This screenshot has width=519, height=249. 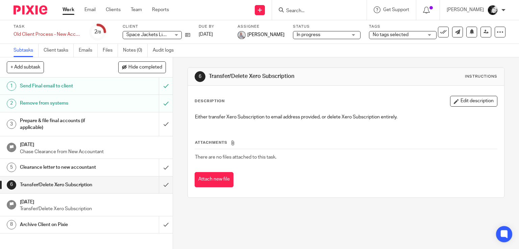 I want to click on div: Old Client Process - New Accountant, so click(x=47, y=34).